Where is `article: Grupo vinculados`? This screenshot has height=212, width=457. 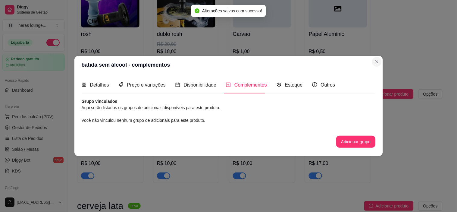 article: Grupo vinculados is located at coordinates (229, 101).